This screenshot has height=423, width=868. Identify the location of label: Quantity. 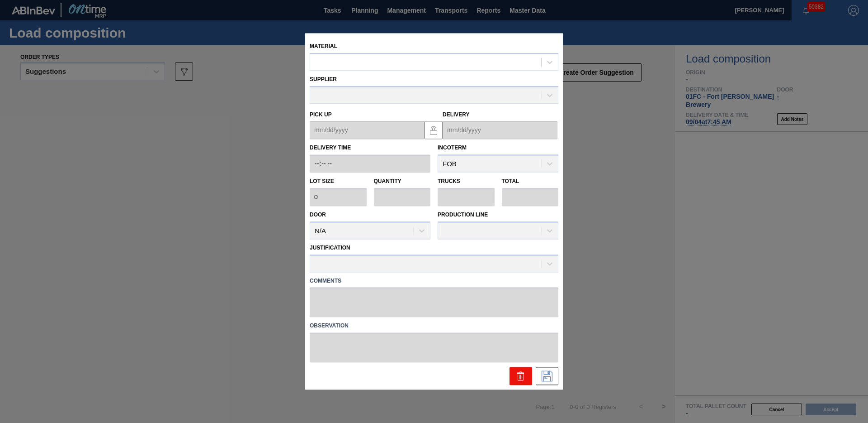
(387, 181).